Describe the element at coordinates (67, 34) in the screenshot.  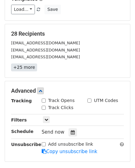
I see `h5: 28 Recipients` at that location.